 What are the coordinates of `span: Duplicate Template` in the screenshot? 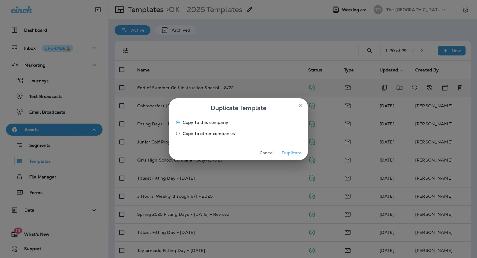 It's located at (238, 108).